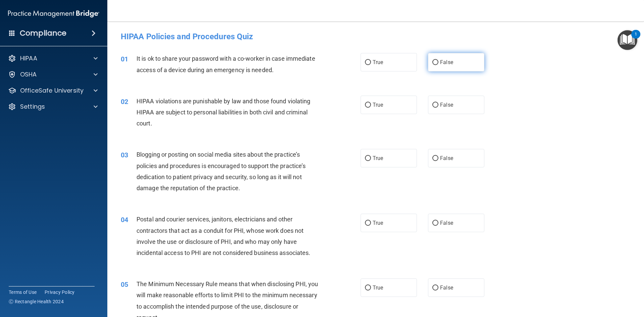  I want to click on a: HIPAA, so click(52, 58).